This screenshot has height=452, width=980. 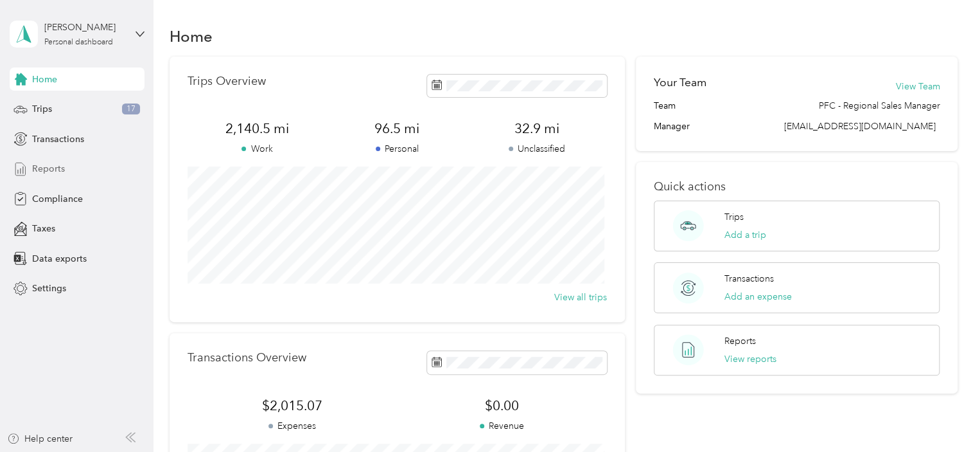 What do you see at coordinates (191, 36) in the screenshot?
I see `h1: Home` at bounding box center [191, 36].